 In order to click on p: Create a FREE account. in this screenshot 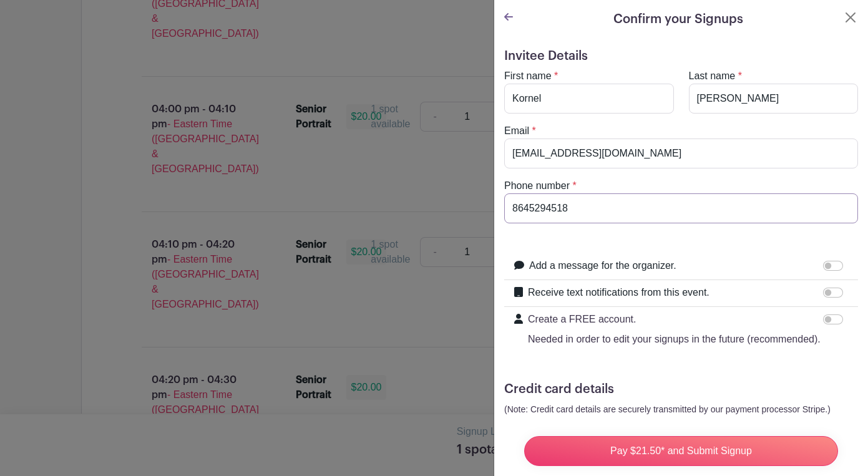, I will do `click(674, 320)`.